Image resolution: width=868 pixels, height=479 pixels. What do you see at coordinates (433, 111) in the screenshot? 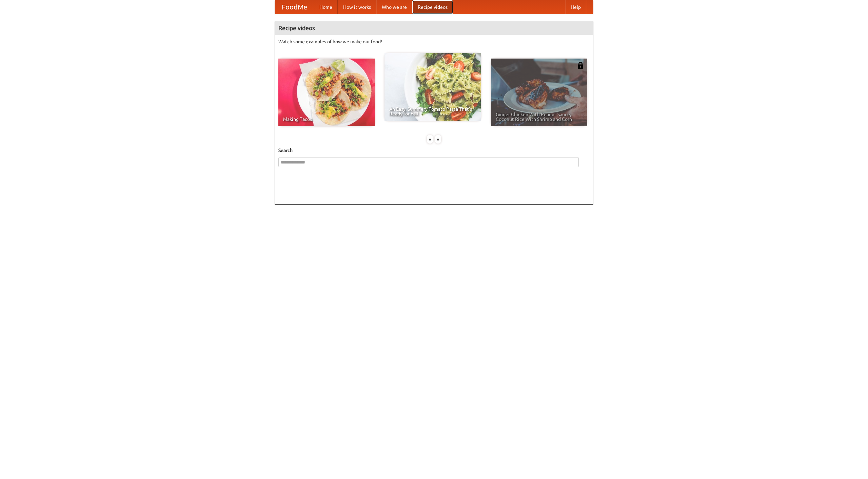
I see `span: An Easy, Summery Tomato Pasta That's Ready for Fall` at bounding box center [433, 111].